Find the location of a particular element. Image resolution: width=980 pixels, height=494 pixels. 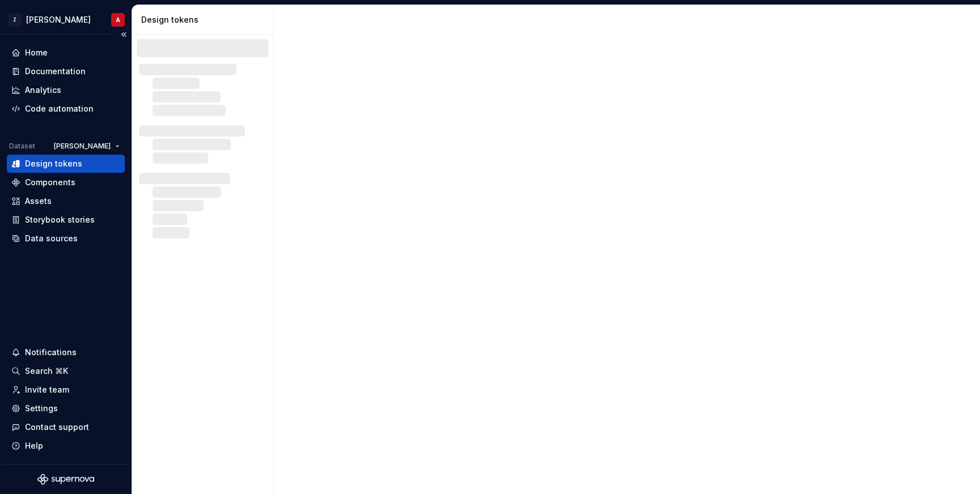

a: Components is located at coordinates (66, 182).